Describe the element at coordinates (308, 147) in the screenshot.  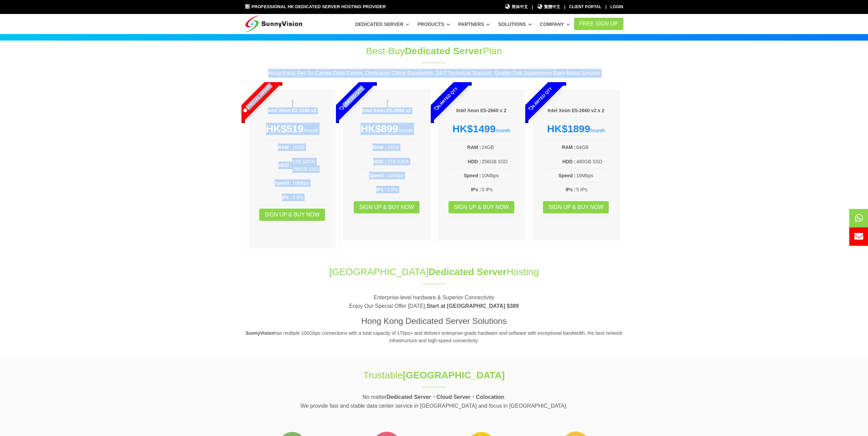
I see `td: 16GB` at that location.